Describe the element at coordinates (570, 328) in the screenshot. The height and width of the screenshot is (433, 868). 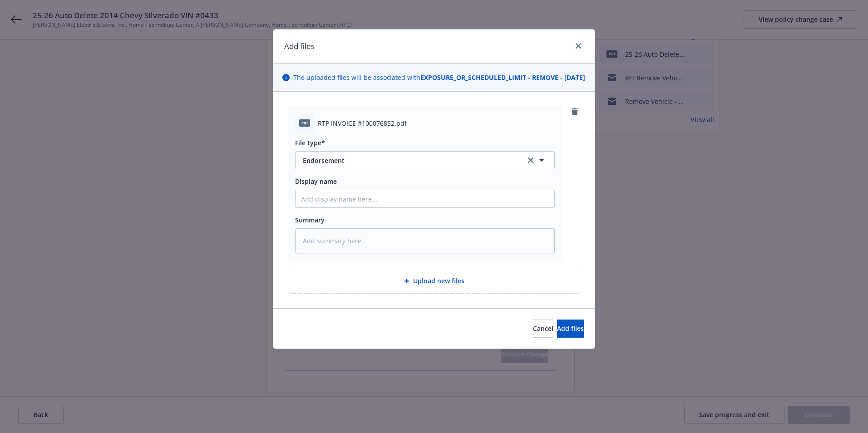
I see `button: Add files` at that location.